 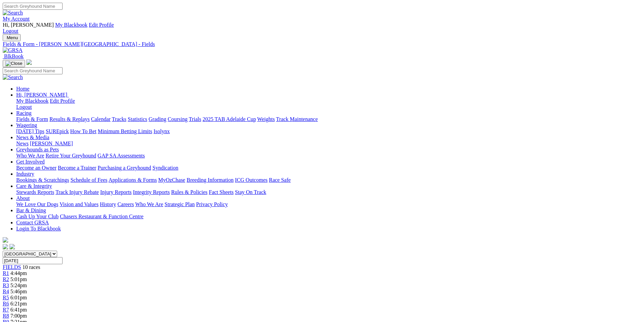 I want to click on a: SUREpick, so click(x=57, y=131).